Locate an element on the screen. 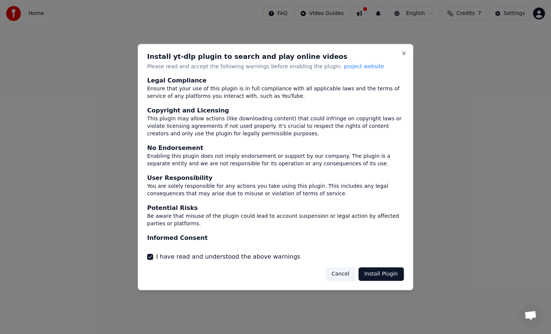 Image resolution: width=551 pixels, height=334 pixels. button: Cancel is located at coordinates (340, 274).